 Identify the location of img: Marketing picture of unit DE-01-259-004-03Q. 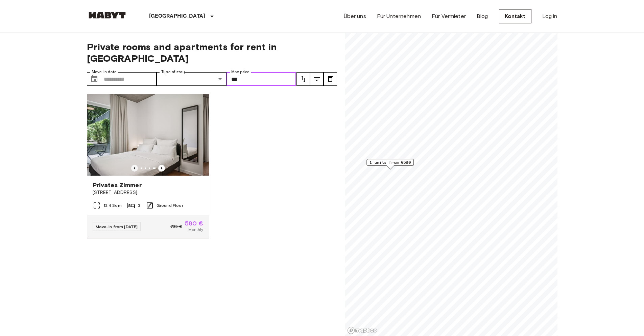
(142, 135).